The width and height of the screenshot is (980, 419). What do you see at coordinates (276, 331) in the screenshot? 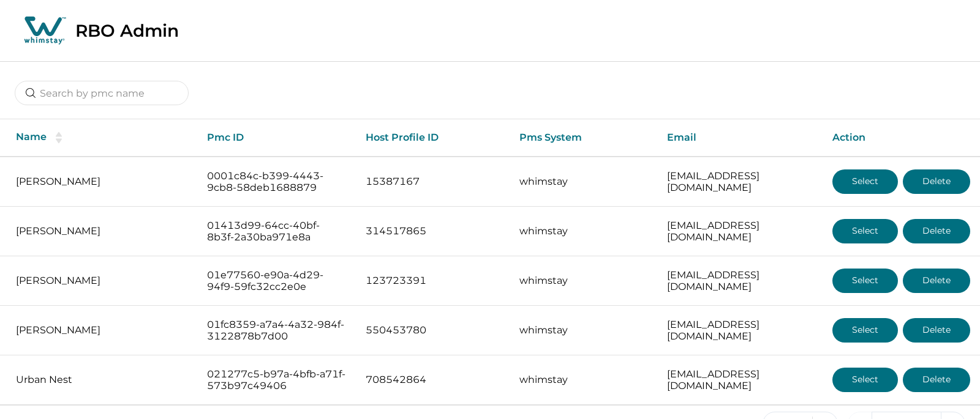
I see `p: 01fc8359-a7a4-4a32-984f-3122878b7d00` at bounding box center [276, 331].